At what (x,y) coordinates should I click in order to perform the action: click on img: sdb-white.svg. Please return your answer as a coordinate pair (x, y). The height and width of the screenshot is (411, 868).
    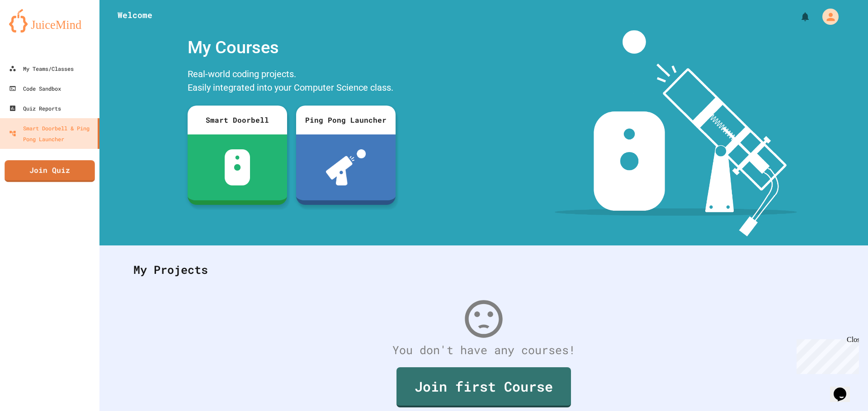
    Looking at the image, I should click on (238, 167).